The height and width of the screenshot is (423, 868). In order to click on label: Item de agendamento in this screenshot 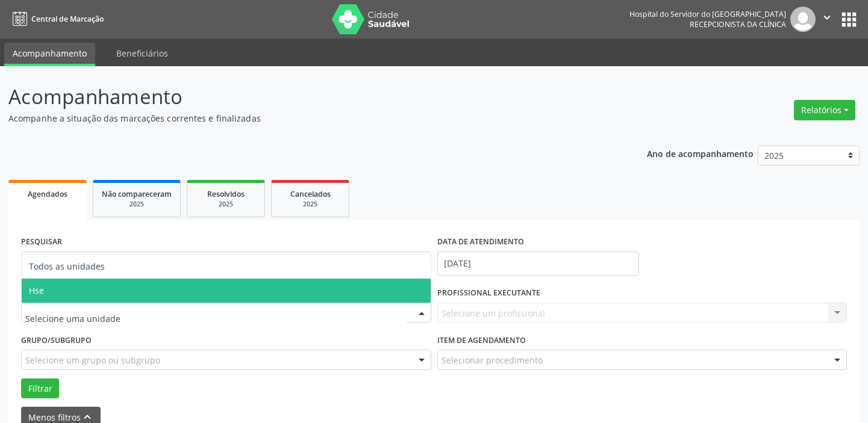, I will do `click(481, 340)`.